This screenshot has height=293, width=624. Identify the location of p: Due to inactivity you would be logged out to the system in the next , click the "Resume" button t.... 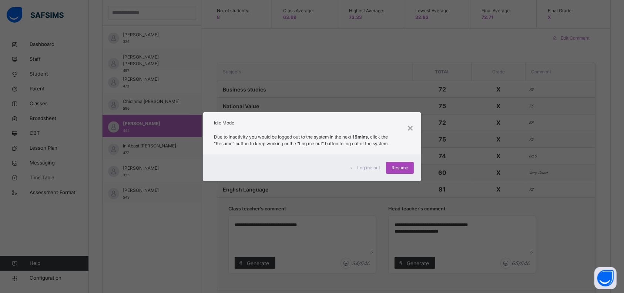
(312, 140).